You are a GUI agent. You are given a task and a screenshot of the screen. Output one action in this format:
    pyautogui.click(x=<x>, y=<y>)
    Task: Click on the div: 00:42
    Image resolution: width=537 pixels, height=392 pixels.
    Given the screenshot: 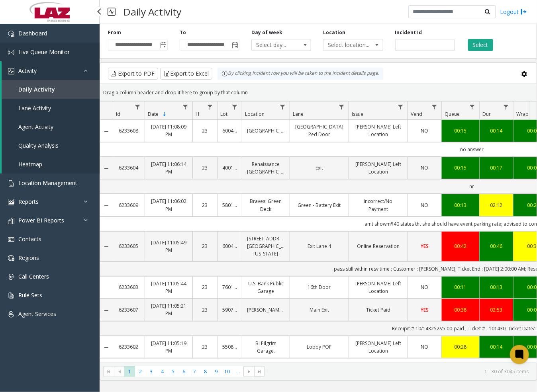 What is the action you would take?
    pyautogui.click(x=460, y=246)
    